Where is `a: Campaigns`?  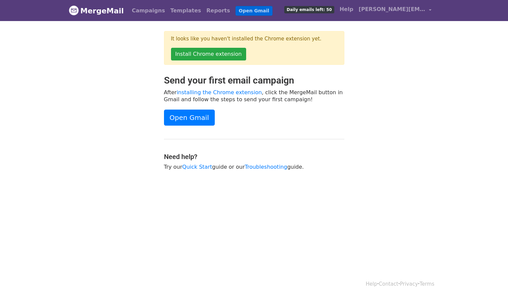
a: Campaigns is located at coordinates (148, 11).